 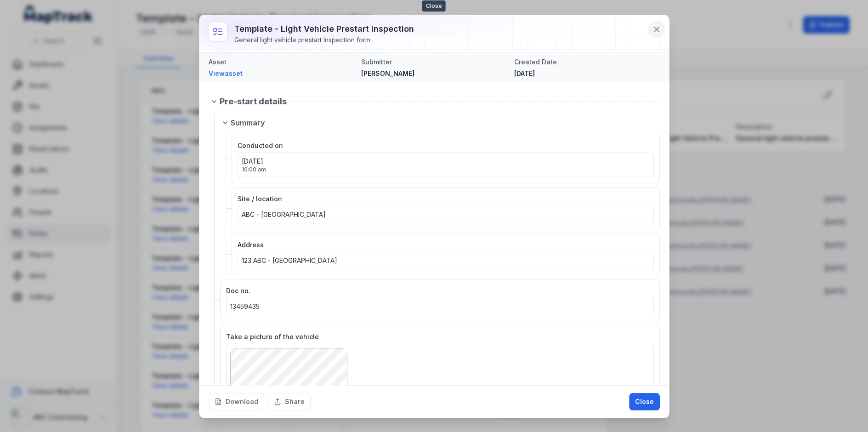 I want to click on span: 13459435, so click(x=245, y=306).